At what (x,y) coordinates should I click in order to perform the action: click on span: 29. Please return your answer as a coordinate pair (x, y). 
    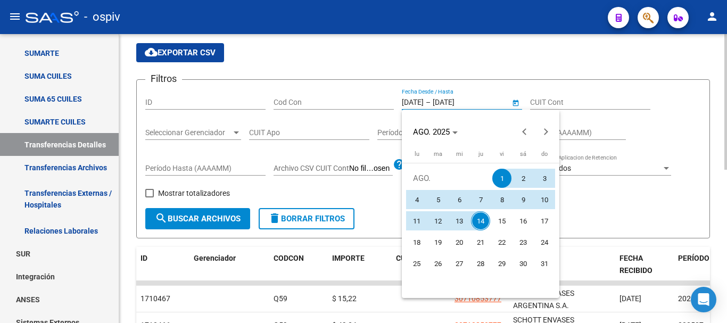
    Looking at the image, I should click on (502, 264).